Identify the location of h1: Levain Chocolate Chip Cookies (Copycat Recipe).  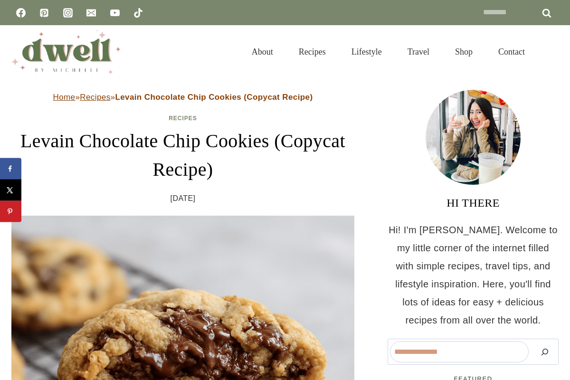
(183, 155).